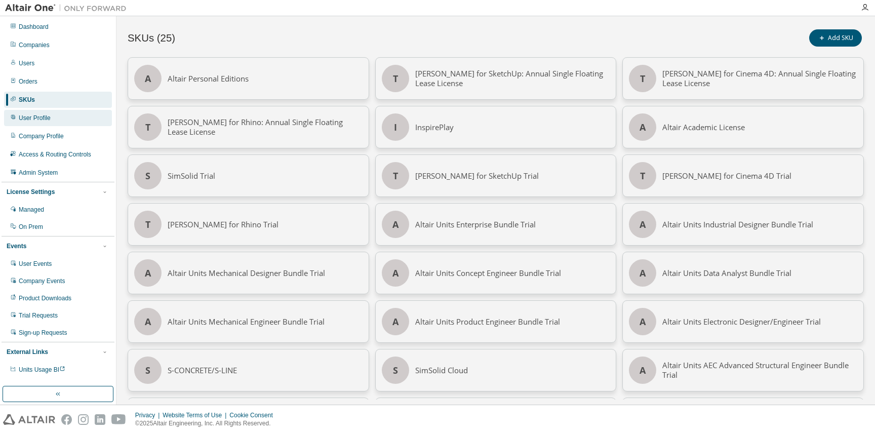 The height and width of the screenshot is (434, 875). What do you see at coordinates (513, 273) in the screenshot?
I see `div: Altair Units Concept Engineer Bundle Trial` at bounding box center [513, 273].